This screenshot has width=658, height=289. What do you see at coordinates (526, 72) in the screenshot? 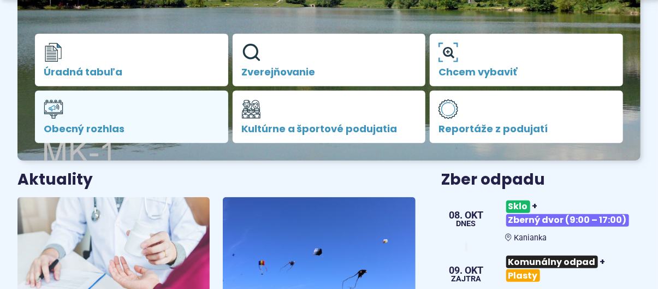
I see `span: Chcem vybaviť` at bounding box center [526, 72].